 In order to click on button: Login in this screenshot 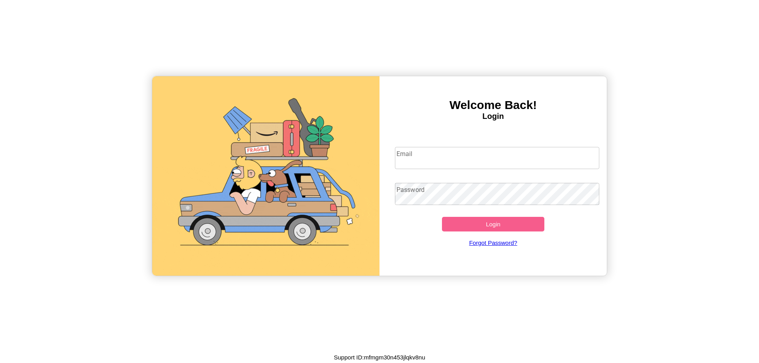, I will do `click(493, 224)`.